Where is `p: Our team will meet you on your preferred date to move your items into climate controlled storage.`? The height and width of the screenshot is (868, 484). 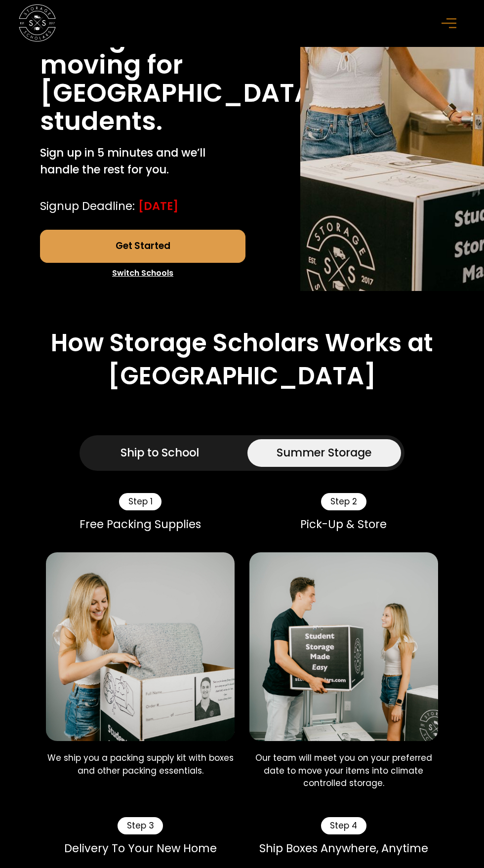
p: Our team will meet you on your preferred date to move your items into climate controlled storage. is located at coordinates (344, 771).